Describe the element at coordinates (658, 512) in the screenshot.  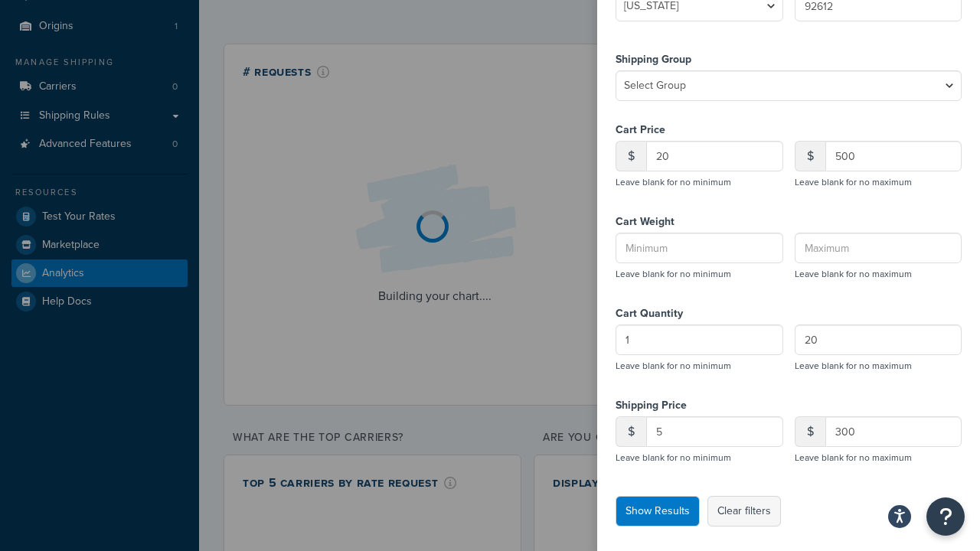
I see `button: Show Results` at that location.